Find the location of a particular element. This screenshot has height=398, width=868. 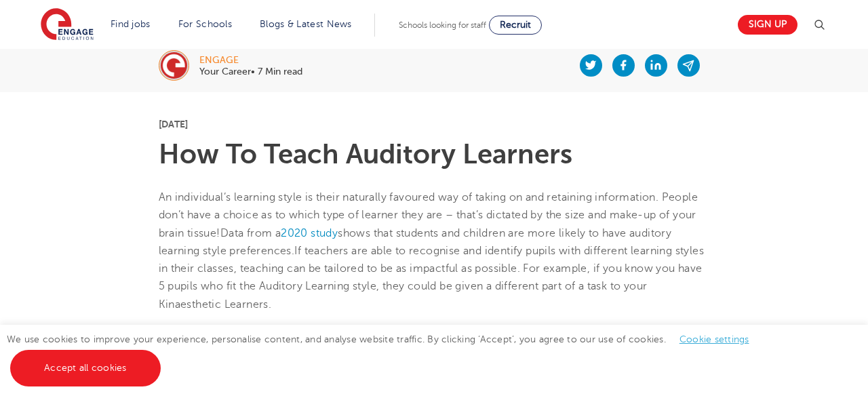

a: Cookie settings is located at coordinates (715, 339).